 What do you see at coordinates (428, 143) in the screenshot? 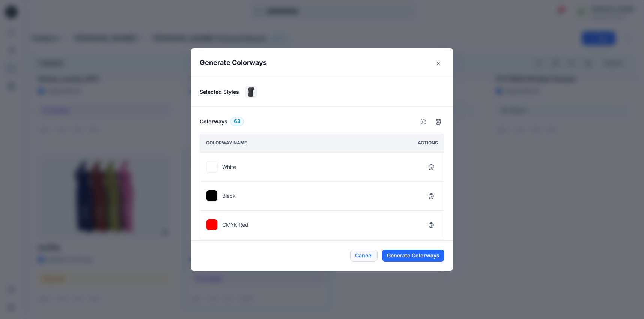
I see `p: Actions` at bounding box center [428, 143].